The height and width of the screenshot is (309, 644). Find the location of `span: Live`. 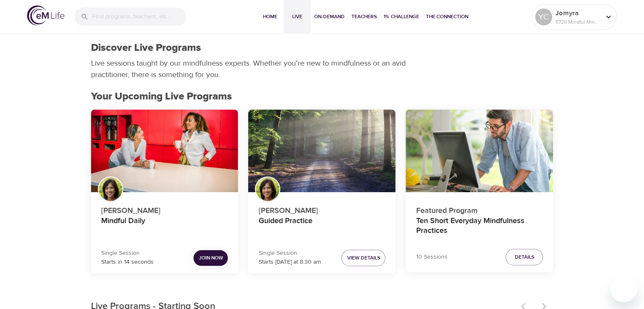

span: Live is located at coordinates (298, 17).